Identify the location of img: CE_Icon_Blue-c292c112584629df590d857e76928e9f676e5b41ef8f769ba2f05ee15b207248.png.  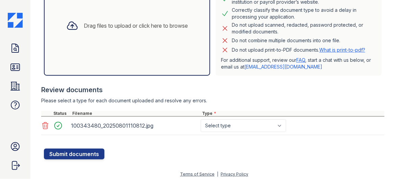
(15, 20).